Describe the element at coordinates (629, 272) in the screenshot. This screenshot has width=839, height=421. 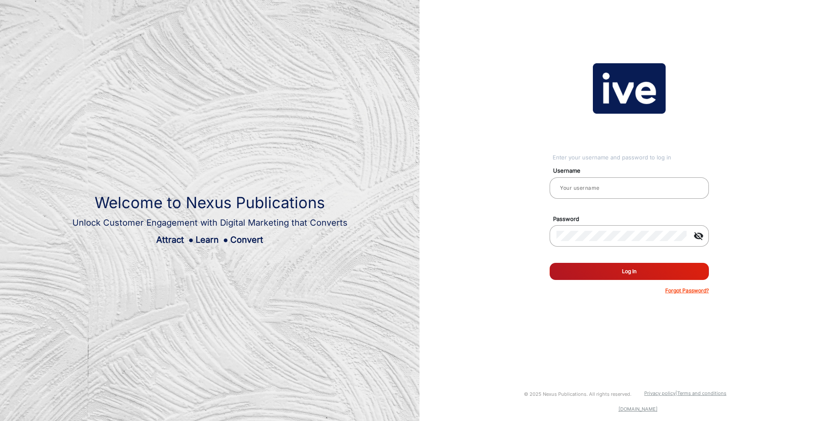
I see `button: Log In` at that location.